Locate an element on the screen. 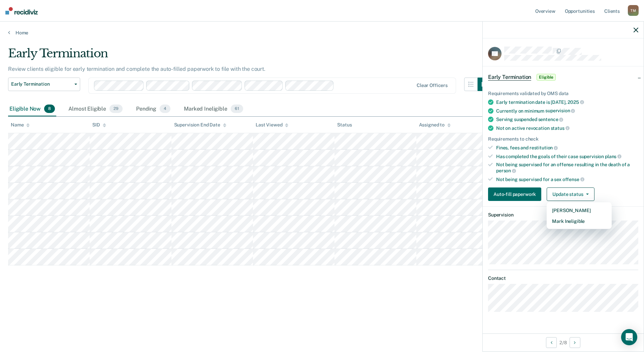 This screenshot has width=644, height=352. div: Status is located at coordinates (344, 125).